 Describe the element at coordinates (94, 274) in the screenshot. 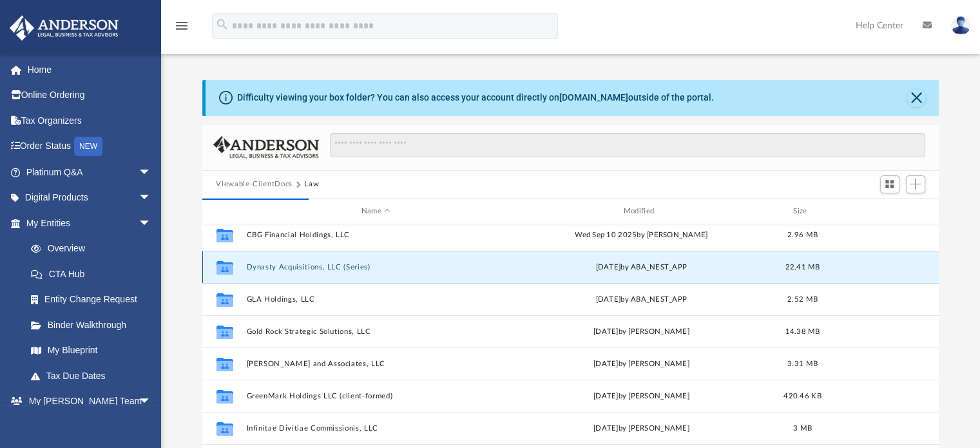

I see `a: CTA Hub` at that location.